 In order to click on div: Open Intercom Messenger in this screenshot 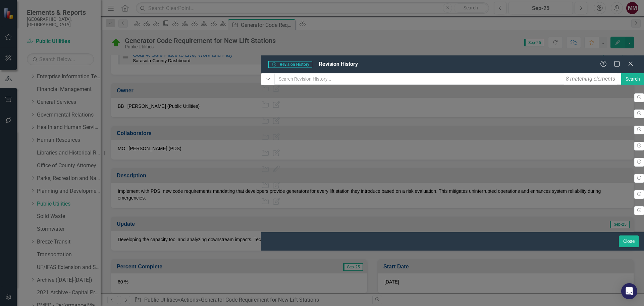, I will do `click(629, 291)`.